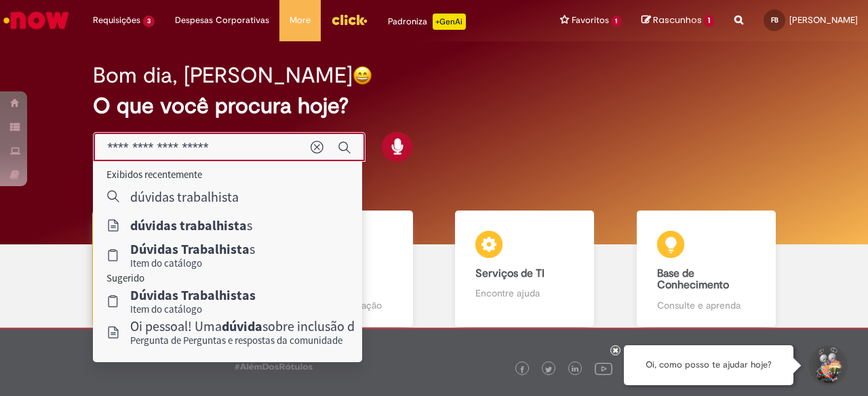 This screenshot has height=396, width=868. Describe the element at coordinates (590, 21) in the screenshot. I see `span: Favoritos` at that location.